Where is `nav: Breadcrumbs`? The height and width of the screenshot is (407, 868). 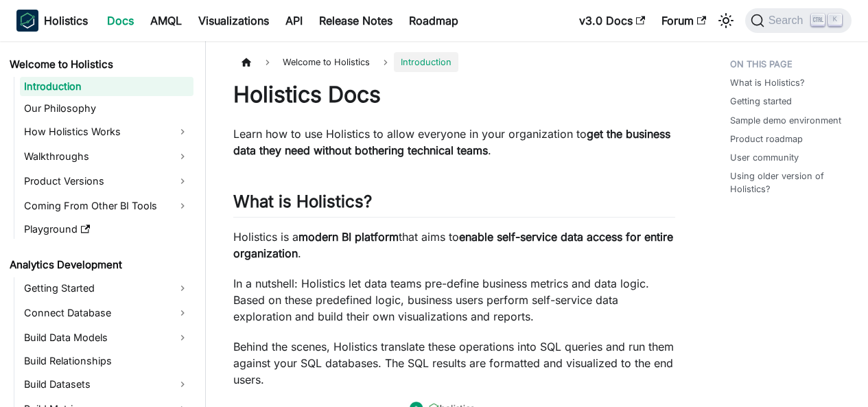
nav: Breadcrumbs is located at coordinates (455, 62).